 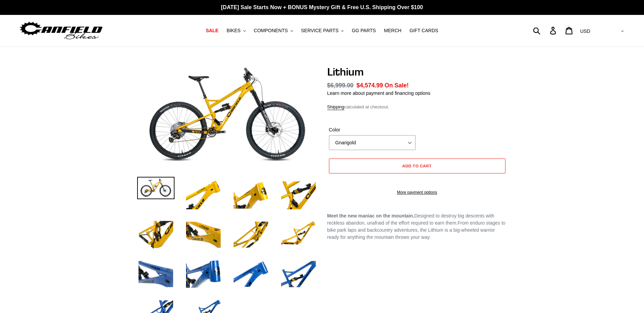 What do you see at coordinates (370, 85) in the screenshot?
I see `span: $4,574.99` at bounding box center [370, 85].